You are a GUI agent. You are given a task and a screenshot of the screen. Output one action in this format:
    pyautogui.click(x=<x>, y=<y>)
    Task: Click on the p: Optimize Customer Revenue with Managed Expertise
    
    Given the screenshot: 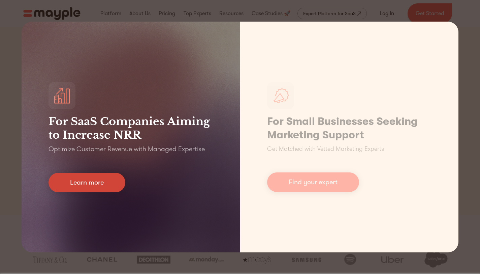 What is the action you would take?
    pyautogui.click(x=127, y=149)
    